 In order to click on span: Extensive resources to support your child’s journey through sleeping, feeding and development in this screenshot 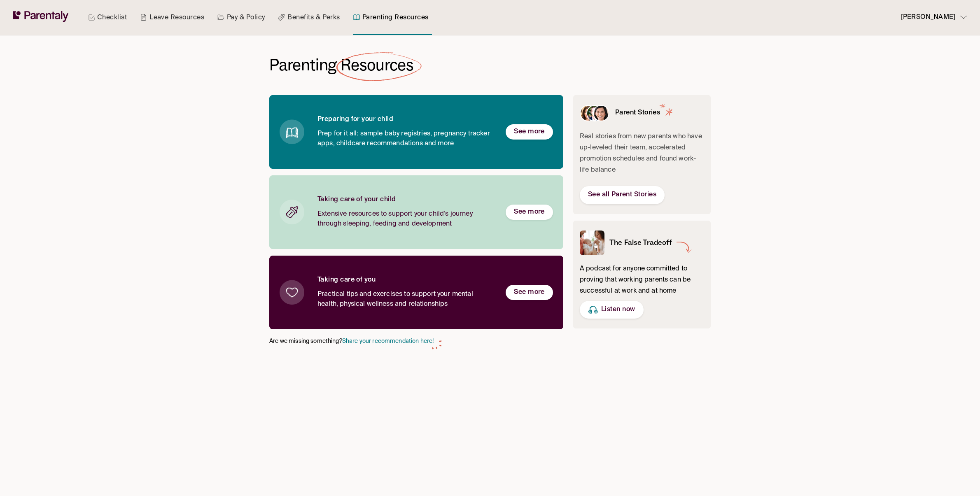, I will do `click(404, 219)`.